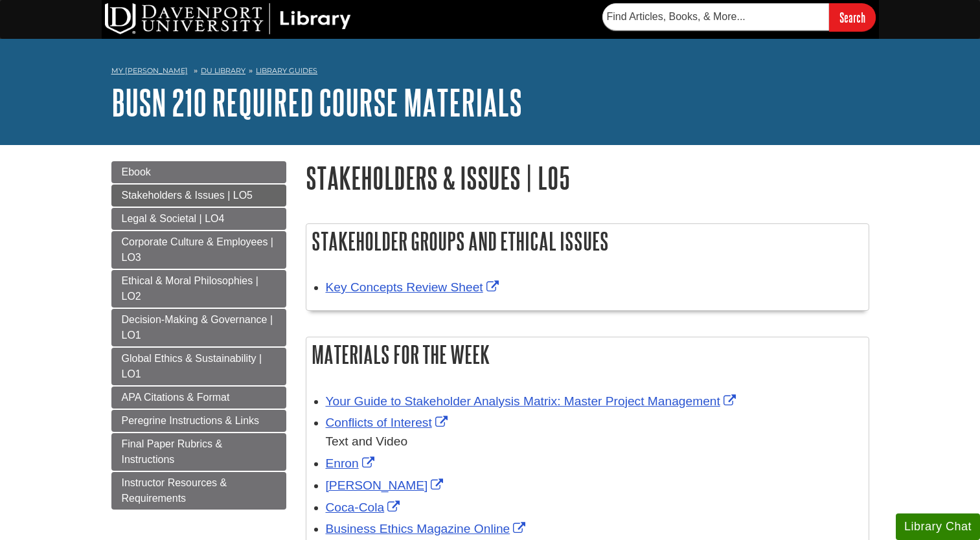 The image size is (980, 540). I want to click on span: Global Ethics & Sustainability | LO1, so click(192, 366).